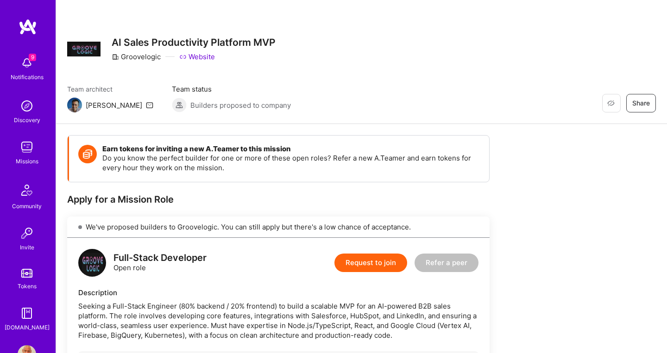  I want to click on div: We've proposed builders to Groovelogic. You can still apply but there's a low chance of acceptance., so click(278, 227).